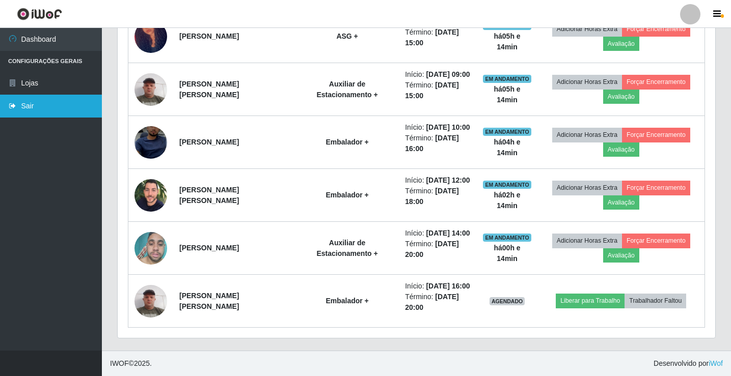 This screenshot has height=376, width=731. What do you see at coordinates (131, 363) in the screenshot?
I see `span: © 2025 .` at bounding box center [131, 363].